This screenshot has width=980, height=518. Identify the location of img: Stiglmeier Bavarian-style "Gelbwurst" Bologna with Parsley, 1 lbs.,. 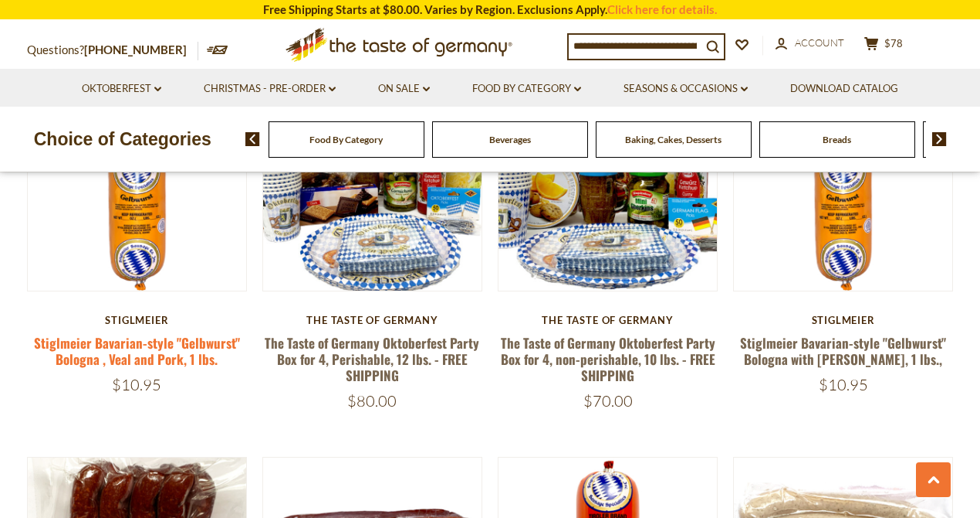
(842, 182).